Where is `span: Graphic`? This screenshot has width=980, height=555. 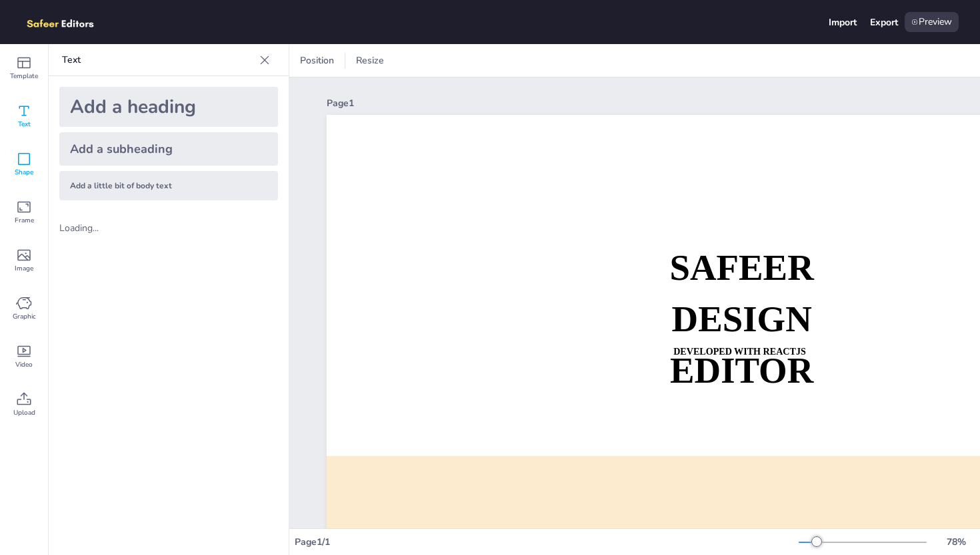 span: Graphic is located at coordinates (24, 316).